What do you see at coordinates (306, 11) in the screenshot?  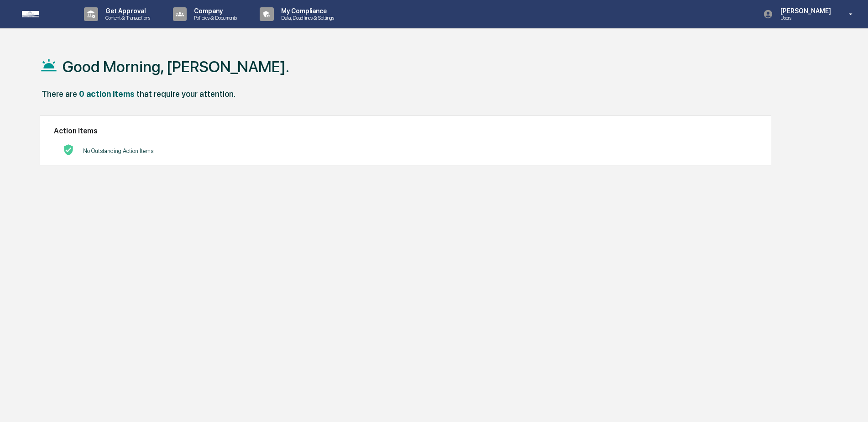 I see `p: My Compliance` at bounding box center [306, 11].